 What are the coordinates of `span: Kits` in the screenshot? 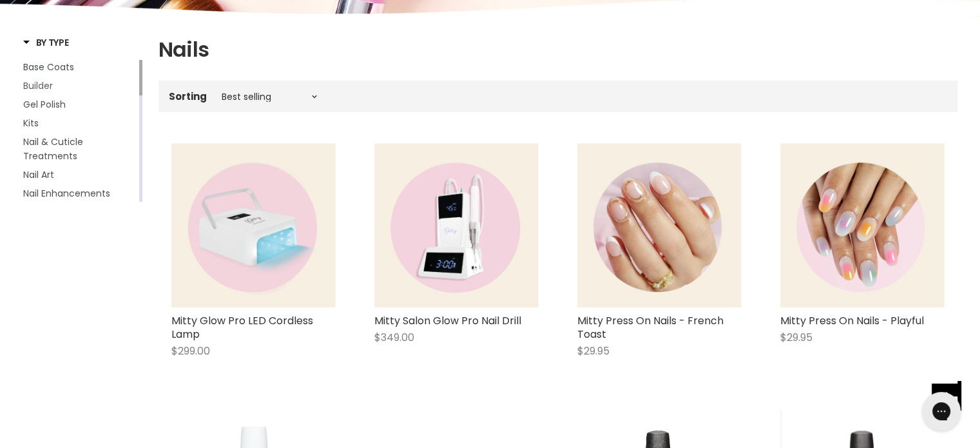 It's located at (31, 123).